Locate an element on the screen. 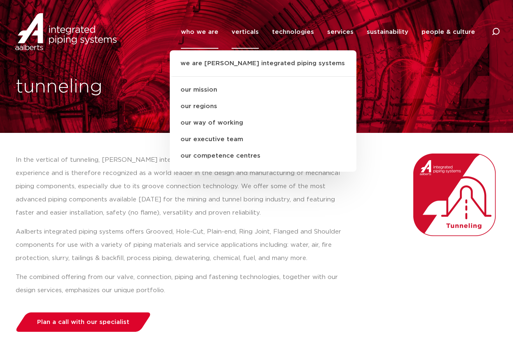 Image resolution: width=513 pixels, height=338 pixels. a: services is located at coordinates (340, 32).